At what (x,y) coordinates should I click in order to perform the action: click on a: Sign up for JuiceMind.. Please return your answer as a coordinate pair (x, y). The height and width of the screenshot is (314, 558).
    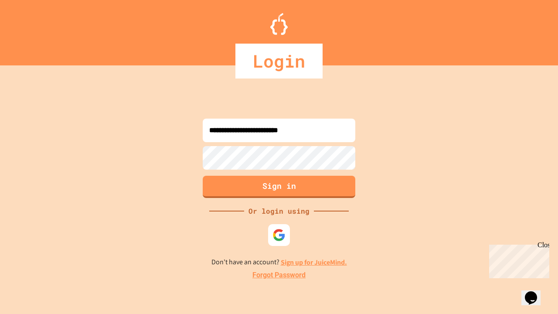
    Looking at the image, I should click on (314, 262).